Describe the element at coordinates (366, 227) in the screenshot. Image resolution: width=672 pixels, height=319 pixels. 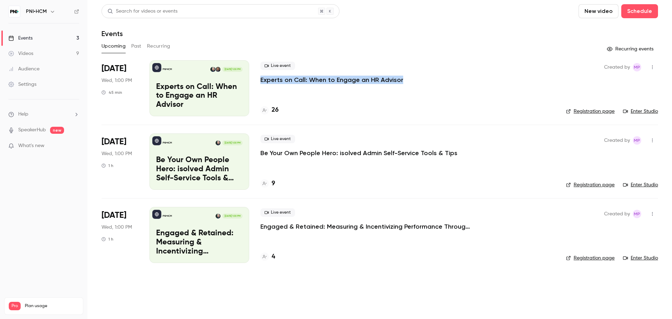
I see `a: Engaged & Retained: Measuring & Incentivizing Performance Through Engagement` at that location.